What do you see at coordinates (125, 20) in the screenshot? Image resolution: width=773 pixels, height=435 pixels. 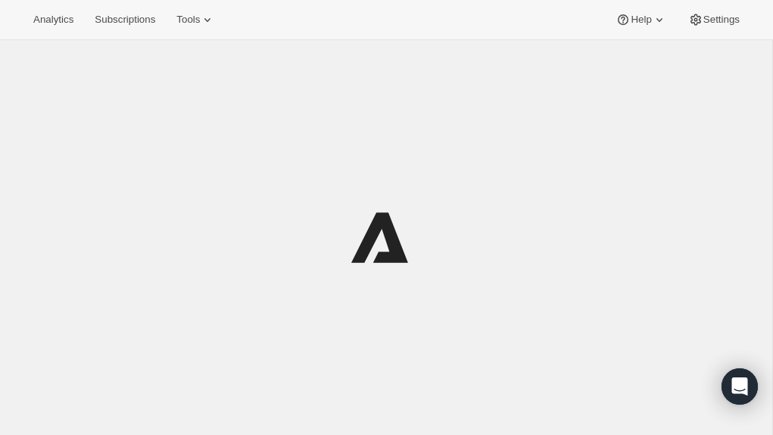 I see `button: Subscriptions` at bounding box center [125, 20].